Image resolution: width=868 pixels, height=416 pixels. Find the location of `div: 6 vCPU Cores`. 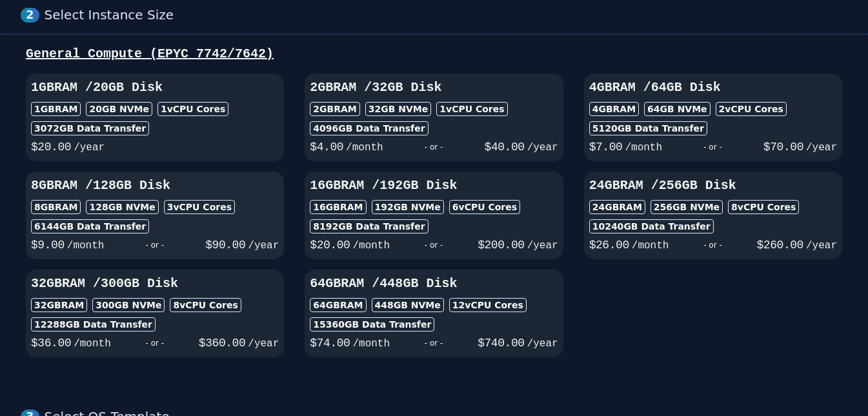

div: 6 vCPU Cores is located at coordinates (485, 207).